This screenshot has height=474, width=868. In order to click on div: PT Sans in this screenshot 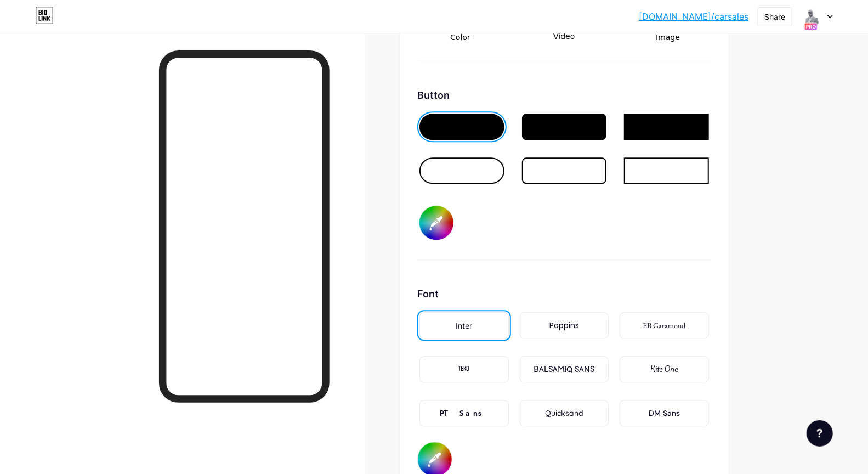, I will do `click(464, 413)`.